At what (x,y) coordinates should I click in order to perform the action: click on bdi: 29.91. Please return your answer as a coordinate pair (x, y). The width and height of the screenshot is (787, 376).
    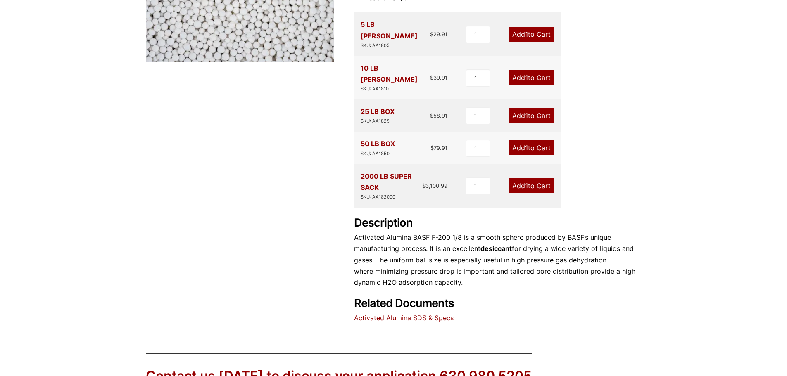
    Looking at the image, I should click on (439, 34).